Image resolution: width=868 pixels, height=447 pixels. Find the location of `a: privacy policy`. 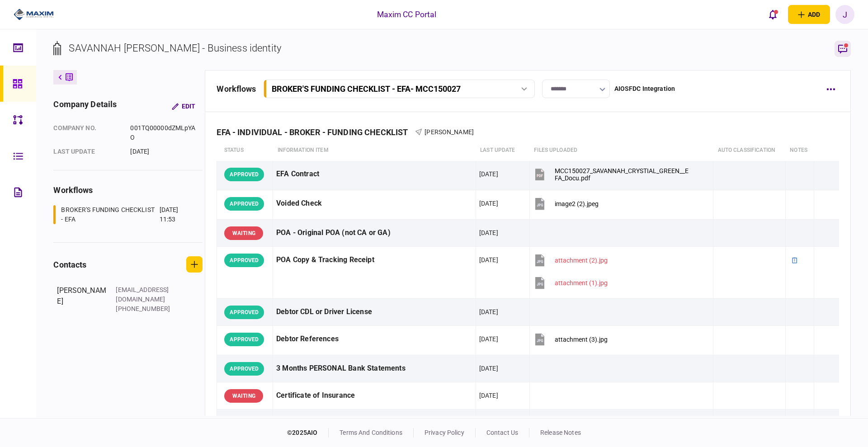

a: privacy policy is located at coordinates (445, 433).